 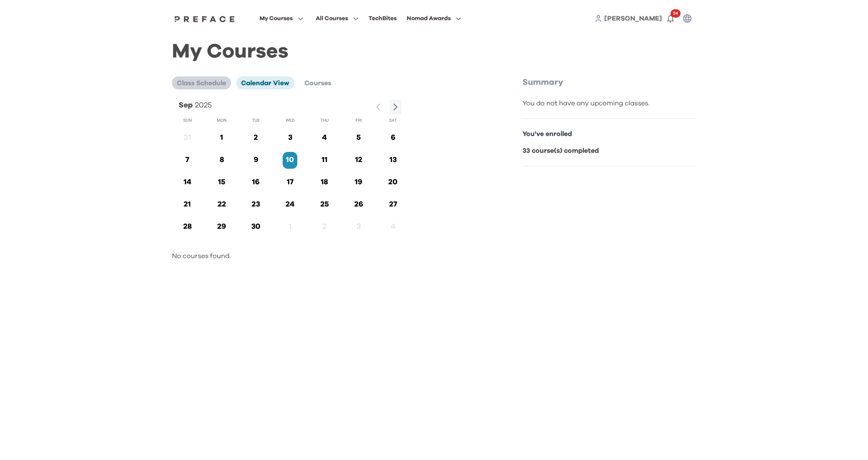 I want to click on p: 21, so click(x=187, y=204).